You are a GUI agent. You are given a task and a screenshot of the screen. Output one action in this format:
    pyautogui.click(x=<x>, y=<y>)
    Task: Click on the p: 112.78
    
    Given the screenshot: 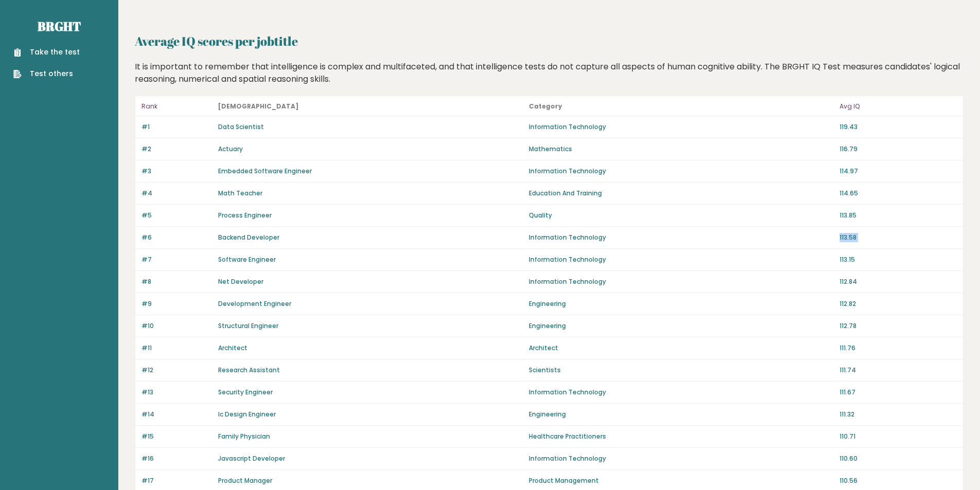 What is the action you would take?
    pyautogui.click(x=899, y=326)
    